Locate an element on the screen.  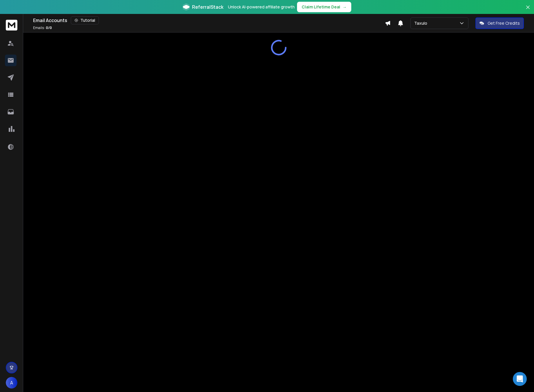
p: Emails : is located at coordinates (42, 28).